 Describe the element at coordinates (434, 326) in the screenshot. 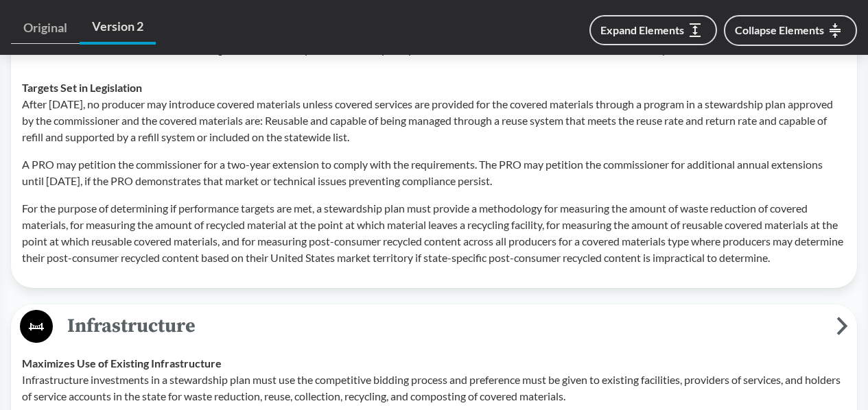

I see `button: Infrastructure` at that location.